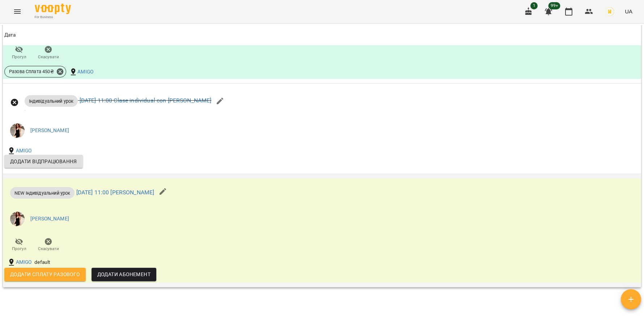 The image size is (644, 321). I want to click on span: Додати сплату разового, so click(45, 274).